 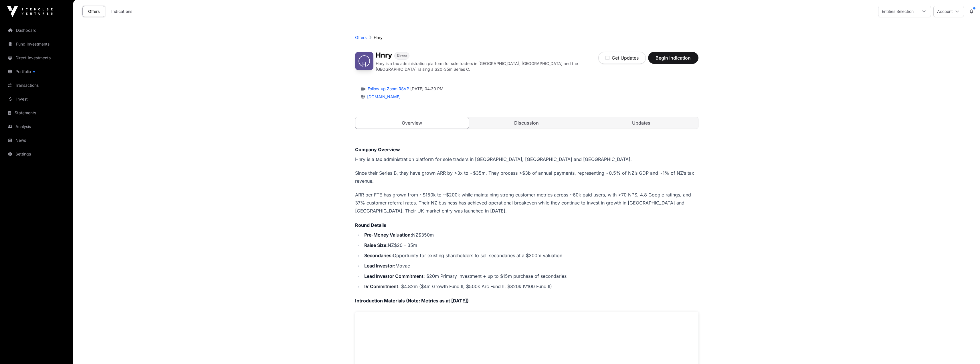 I want to click on img: Hnry, so click(x=365, y=61).